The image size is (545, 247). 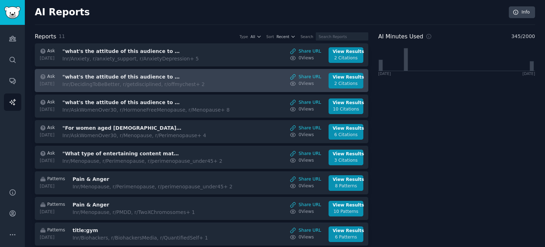 I want to click on div: In r/Anxiety, r/anxiety_support, r/AnxietyDepression + 5, so click(x=131, y=59).